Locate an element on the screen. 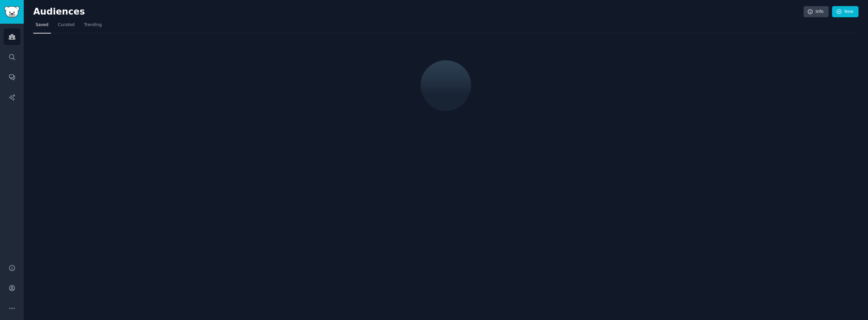 Image resolution: width=868 pixels, height=320 pixels. a: Trending is located at coordinates (93, 27).